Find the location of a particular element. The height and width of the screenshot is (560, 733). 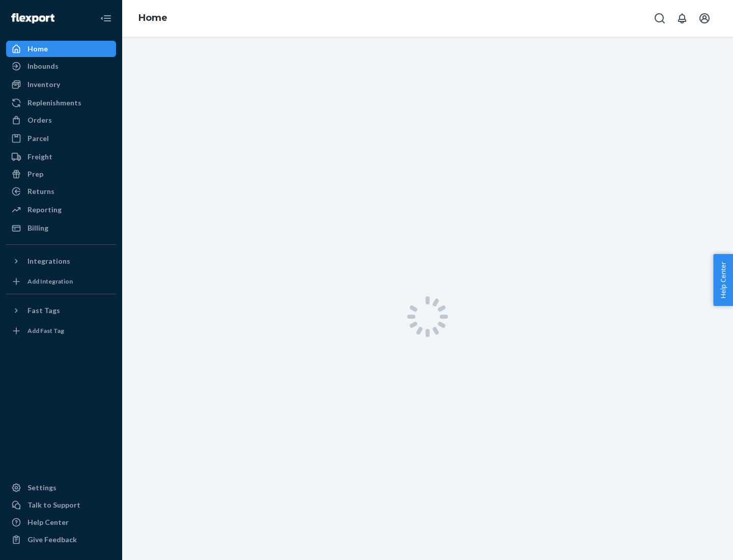

a: Settings is located at coordinates (61, 487).